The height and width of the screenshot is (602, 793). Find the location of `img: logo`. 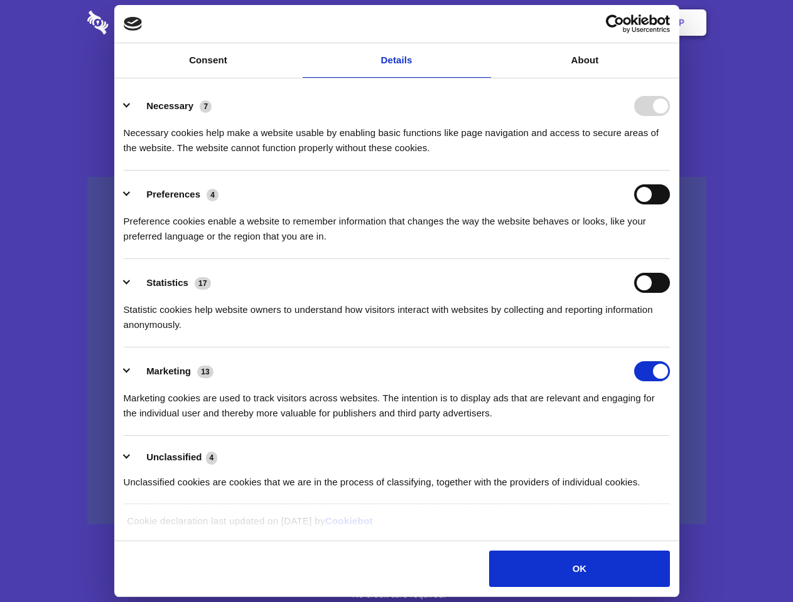

img: logo is located at coordinates (133, 24).